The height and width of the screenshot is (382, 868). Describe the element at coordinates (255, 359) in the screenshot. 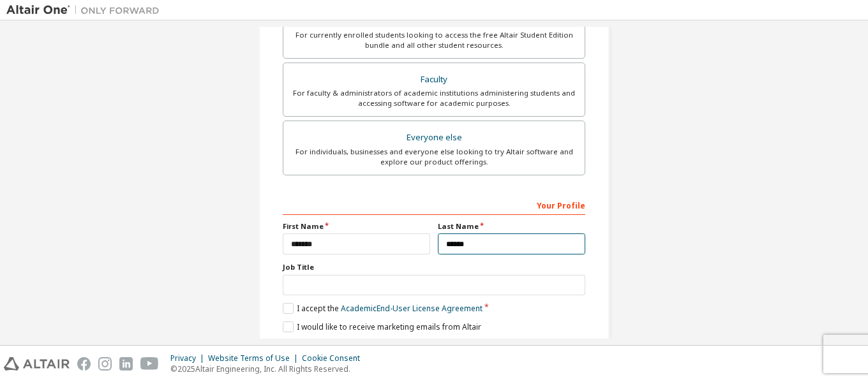

I see `div: Website Terms of Use` at that location.